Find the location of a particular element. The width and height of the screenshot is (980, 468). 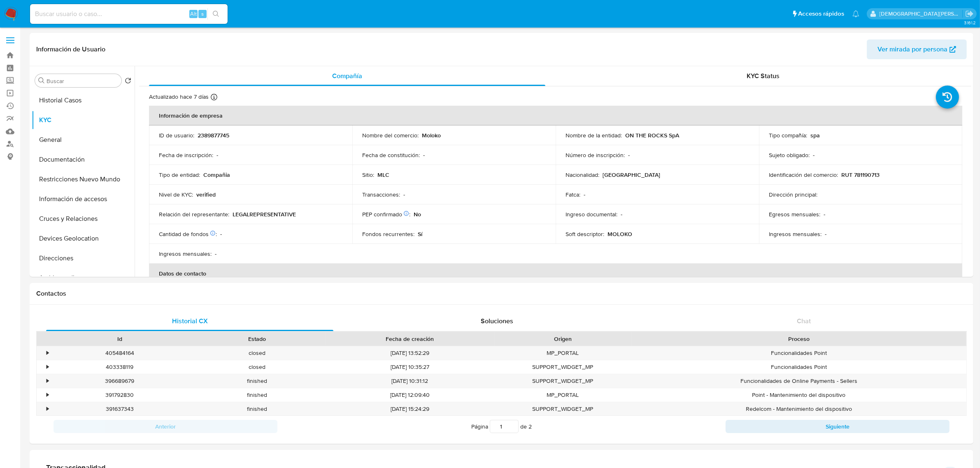

a: Notificaciones is located at coordinates (855, 13).